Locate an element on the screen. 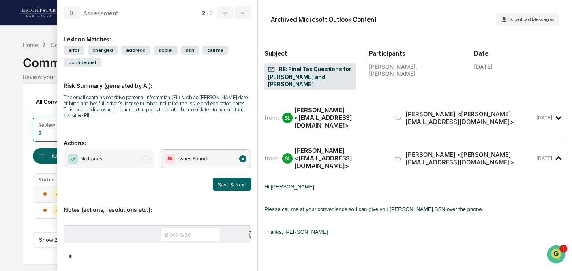 The height and width of the screenshot is (271, 572). span: Issues Found is located at coordinates (192, 159).